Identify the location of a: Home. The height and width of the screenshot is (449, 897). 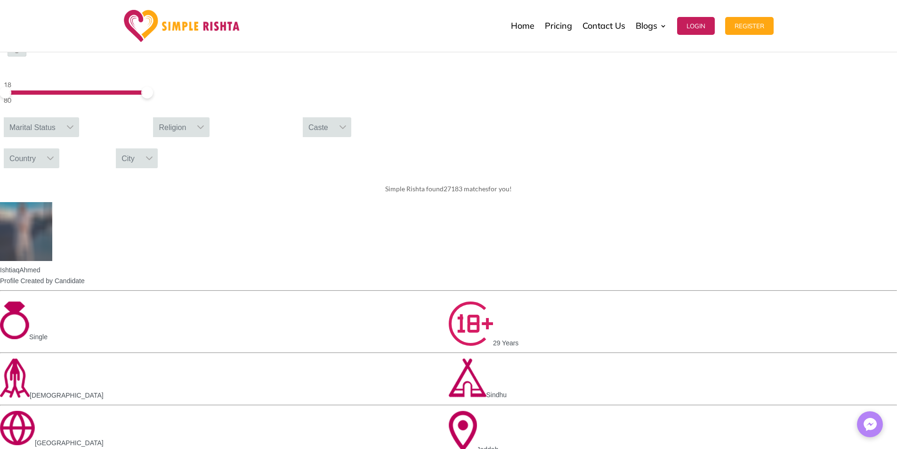
(523, 26).